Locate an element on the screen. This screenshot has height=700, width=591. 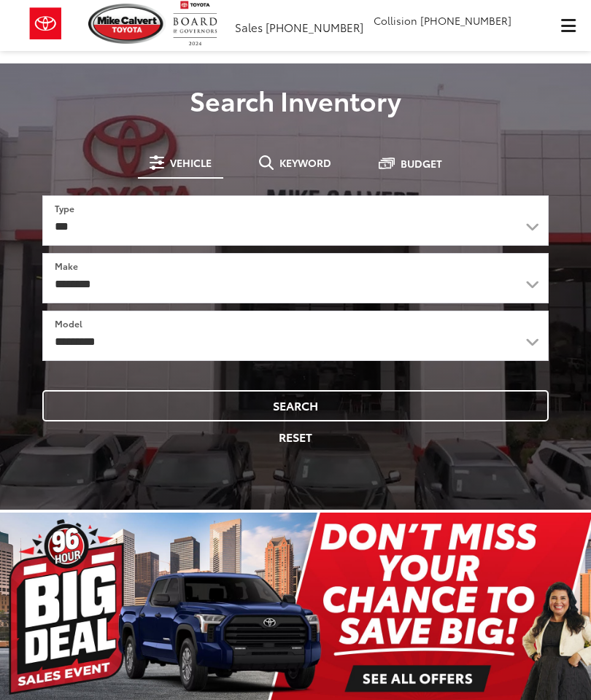
span: Budget is located at coordinates (421, 163).